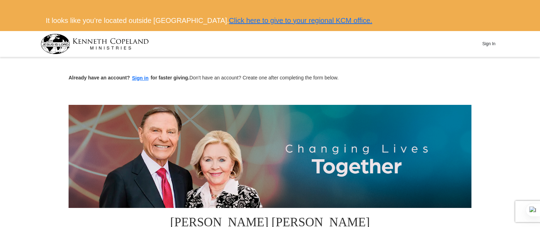 The height and width of the screenshot is (227, 540). What do you see at coordinates (129, 78) in the screenshot?
I see `strong: Already have an account? for faster giving.` at bounding box center [129, 78].